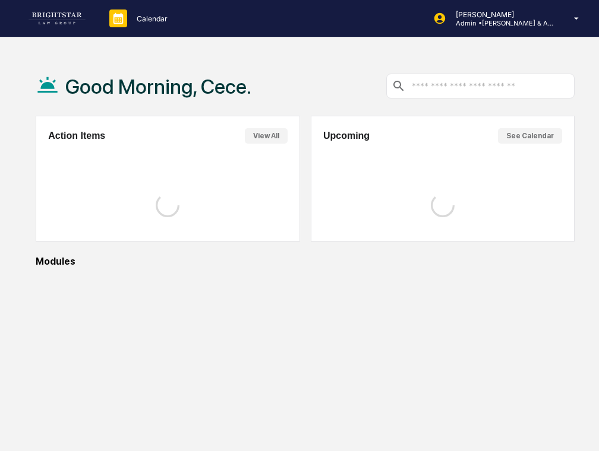 The width and height of the screenshot is (599, 451). I want to click on h2: Action Items, so click(77, 136).